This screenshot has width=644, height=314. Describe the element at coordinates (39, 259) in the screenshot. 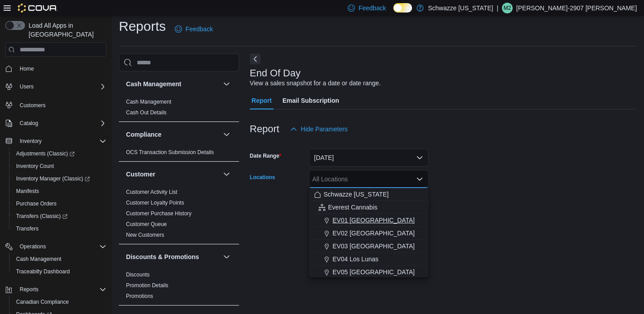

I see `a: Cash Management` at that location.